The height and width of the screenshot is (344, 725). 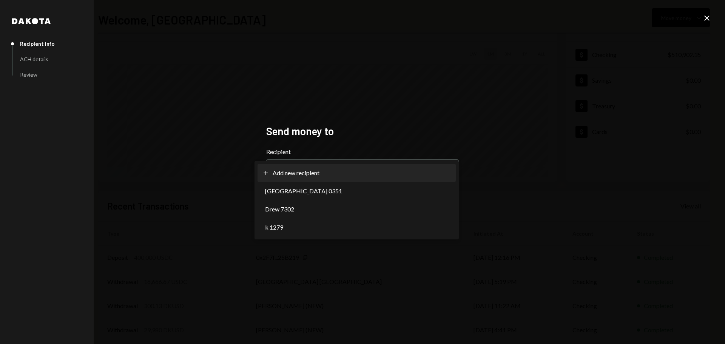 I want to click on div: ACH details, so click(x=34, y=59).